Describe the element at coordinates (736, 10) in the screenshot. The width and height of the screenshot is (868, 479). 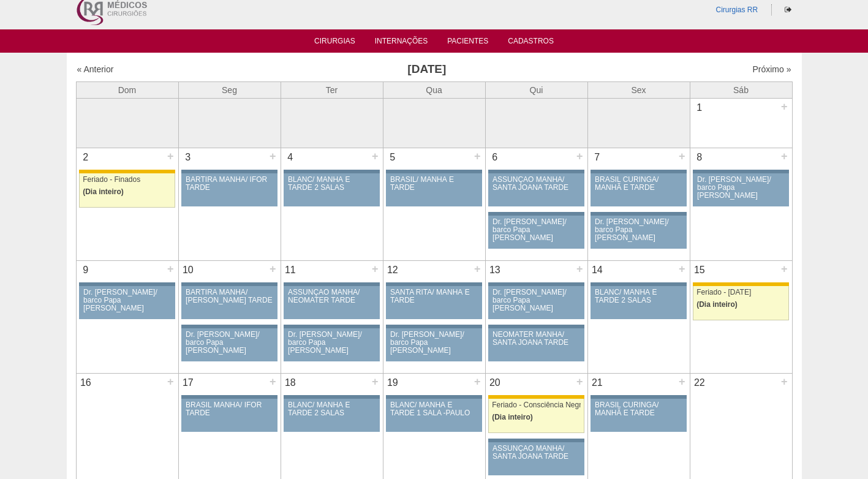
I see `a: Cirurgias RR` at that location.